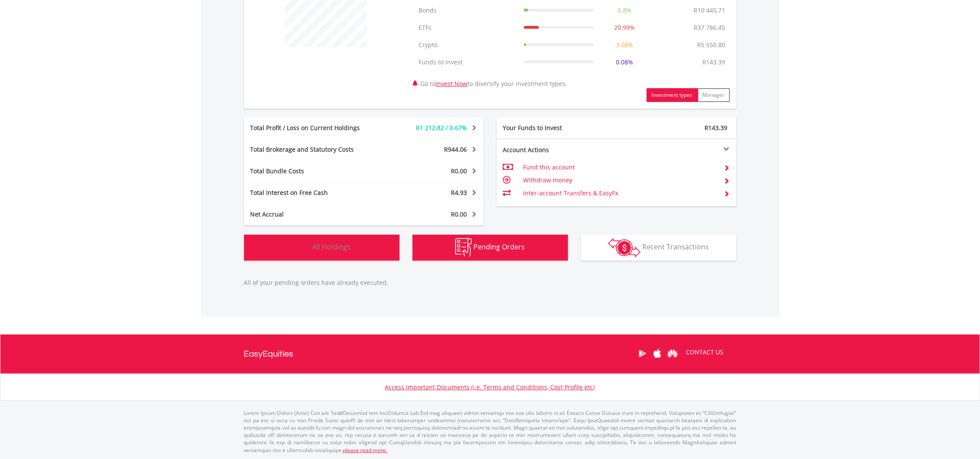  Describe the element at coordinates (705, 352) in the screenshot. I see `a: CONTACT US` at that location.